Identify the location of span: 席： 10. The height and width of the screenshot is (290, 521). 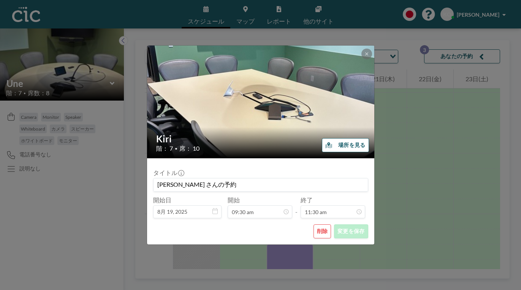
(189, 149).